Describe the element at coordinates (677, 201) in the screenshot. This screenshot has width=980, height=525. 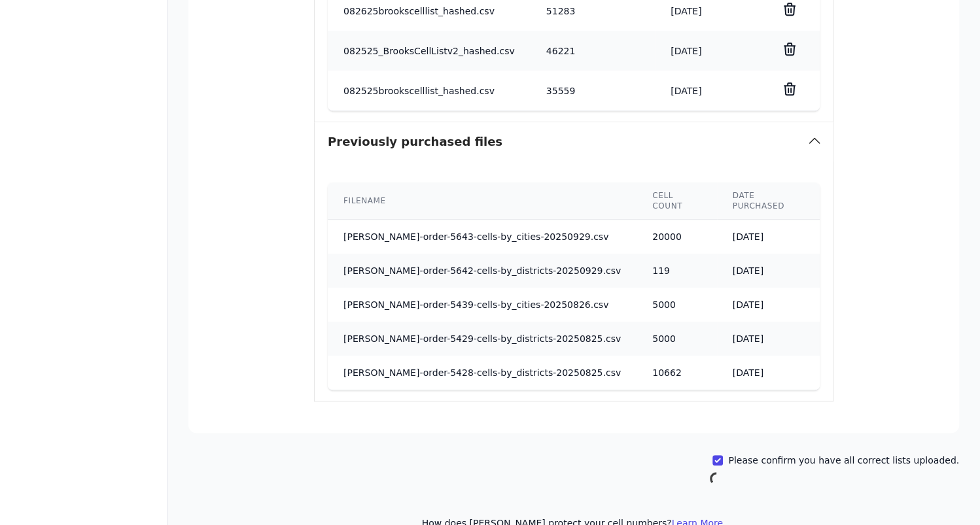
I see `th: Cell count` at that location.